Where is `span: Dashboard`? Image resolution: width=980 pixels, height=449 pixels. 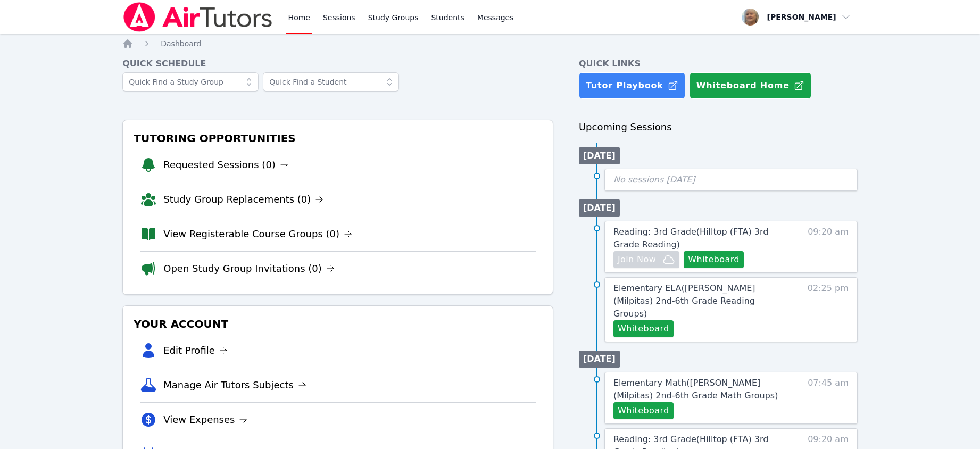
span: Dashboard is located at coordinates (181, 44).